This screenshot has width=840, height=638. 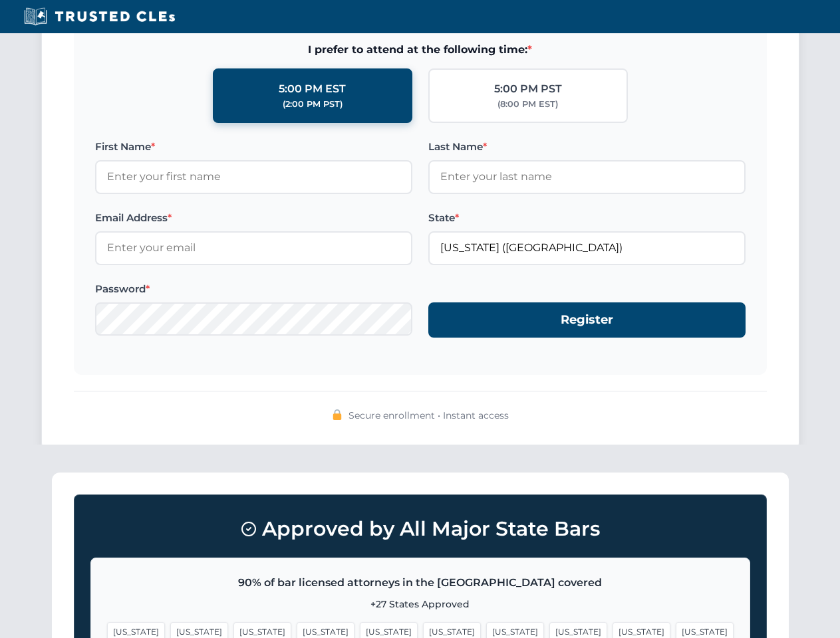 I want to click on h3: Approved by All Major State Bars, so click(x=420, y=529).